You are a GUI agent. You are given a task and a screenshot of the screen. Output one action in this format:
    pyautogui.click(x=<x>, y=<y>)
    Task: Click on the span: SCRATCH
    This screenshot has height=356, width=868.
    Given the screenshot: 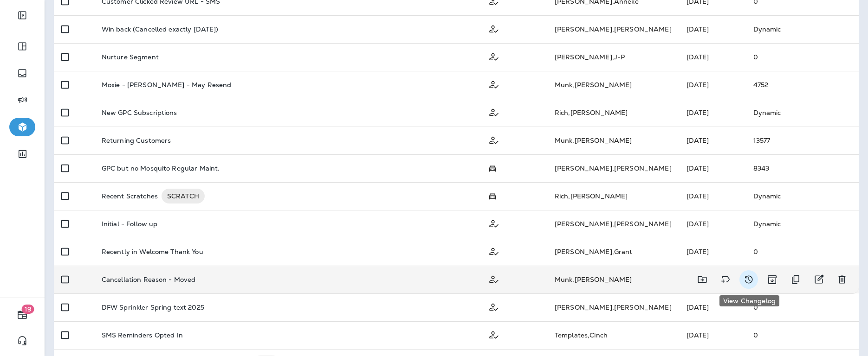 What is the action you would take?
    pyautogui.click(x=183, y=196)
    